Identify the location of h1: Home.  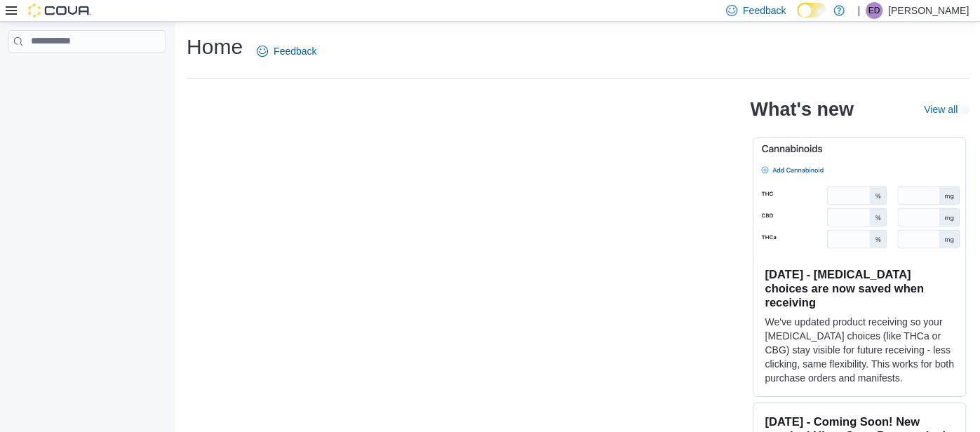
(215, 47).